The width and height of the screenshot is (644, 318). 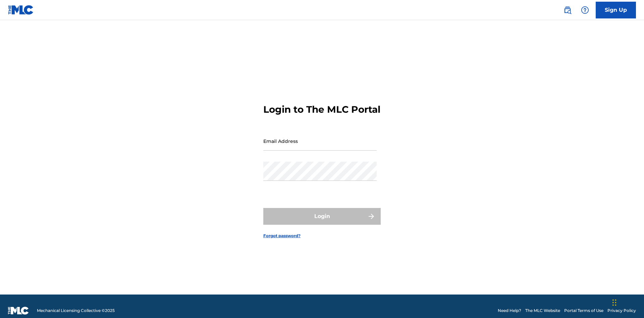 What do you see at coordinates (76, 310) in the screenshot?
I see `span: Mechanical Licensing Collective © 2025` at bounding box center [76, 310].